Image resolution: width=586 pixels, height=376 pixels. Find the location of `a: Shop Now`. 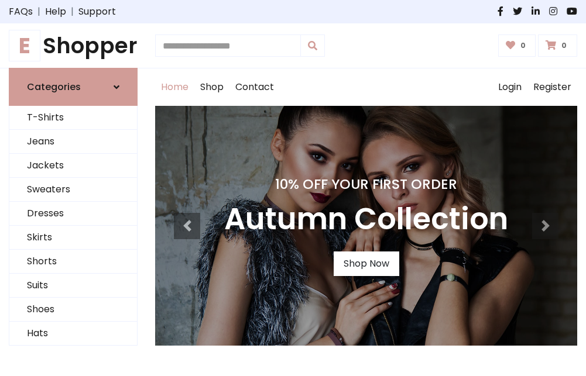

a: Shop Now is located at coordinates (366, 264).